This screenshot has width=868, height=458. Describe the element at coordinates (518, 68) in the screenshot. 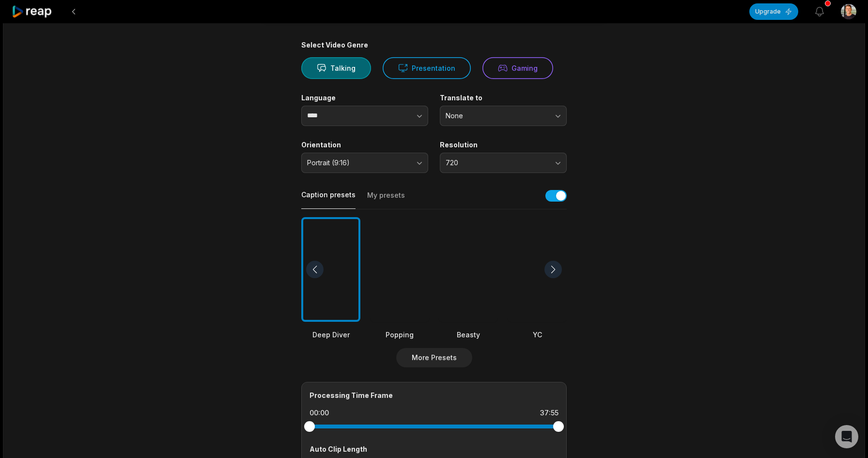

I see `button: Gaming` at that location.